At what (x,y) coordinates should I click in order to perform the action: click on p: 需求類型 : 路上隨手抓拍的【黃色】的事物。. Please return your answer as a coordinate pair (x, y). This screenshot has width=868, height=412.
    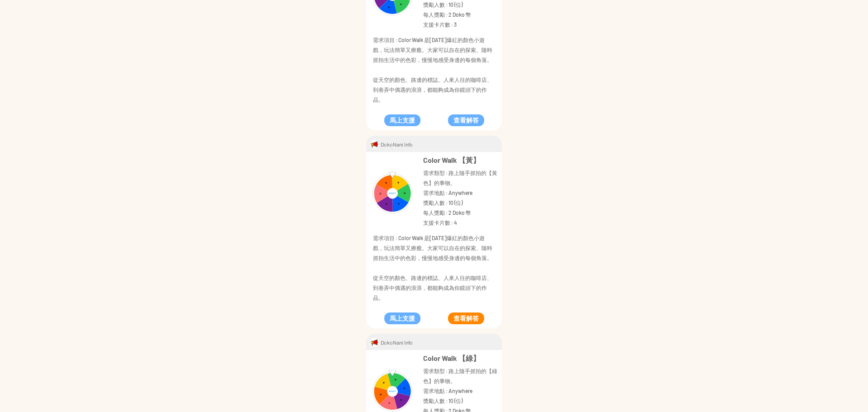
    Looking at the image, I should click on (460, 178).